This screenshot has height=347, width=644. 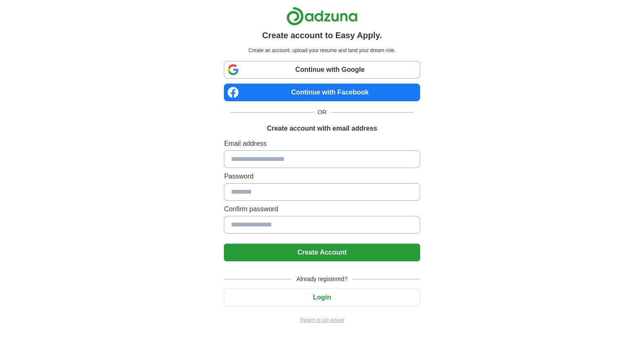 What do you see at coordinates (322, 297) in the screenshot?
I see `a: Login` at bounding box center [322, 297].